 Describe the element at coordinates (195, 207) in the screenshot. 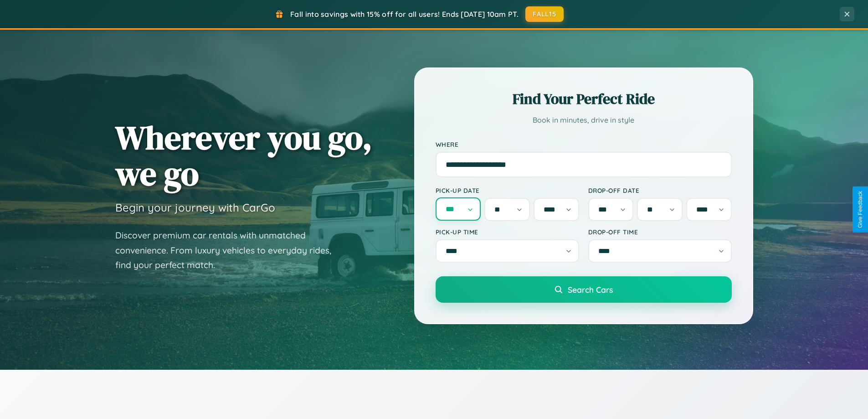

I see `h3: Begin your journey with CarGo` at that location.